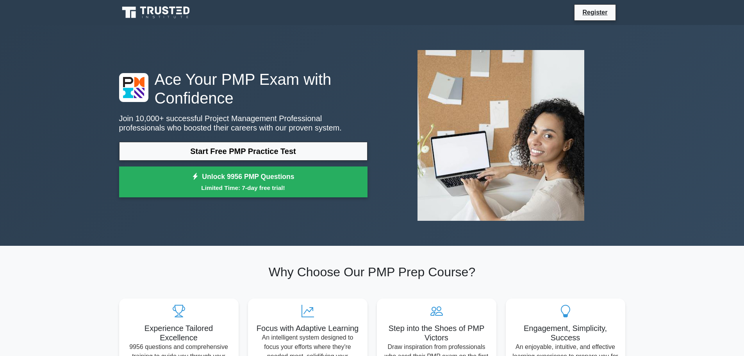  Describe the element at coordinates (243, 89) in the screenshot. I see `h1: Ace Your PMP Exam with Confidence` at that location.